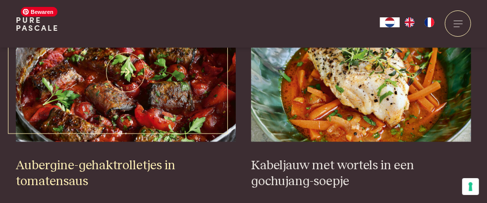 The height and width of the screenshot is (203, 487). Describe the element at coordinates (420, 22) in the screenshot. I see `ul: Language list` at that location.